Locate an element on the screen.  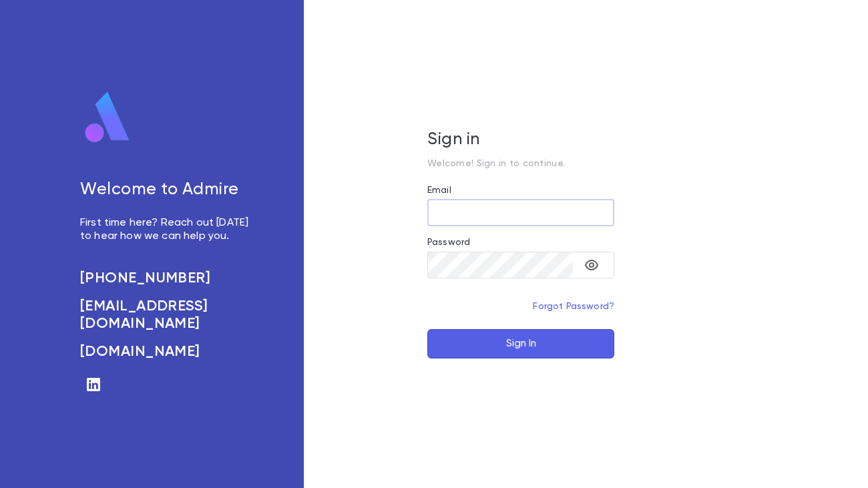
label: Email is located at coordinates (440, 190).